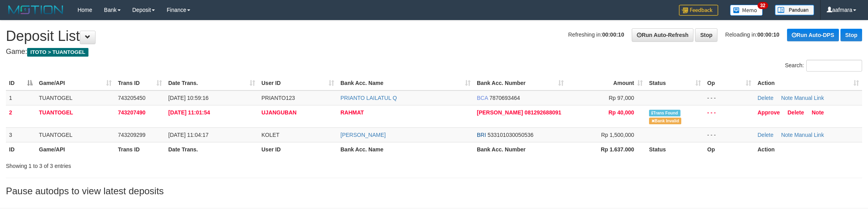  Describe the element at coordinates (405, 149) in the screenshot. I see `th: Bank Acc. Name` at that location.